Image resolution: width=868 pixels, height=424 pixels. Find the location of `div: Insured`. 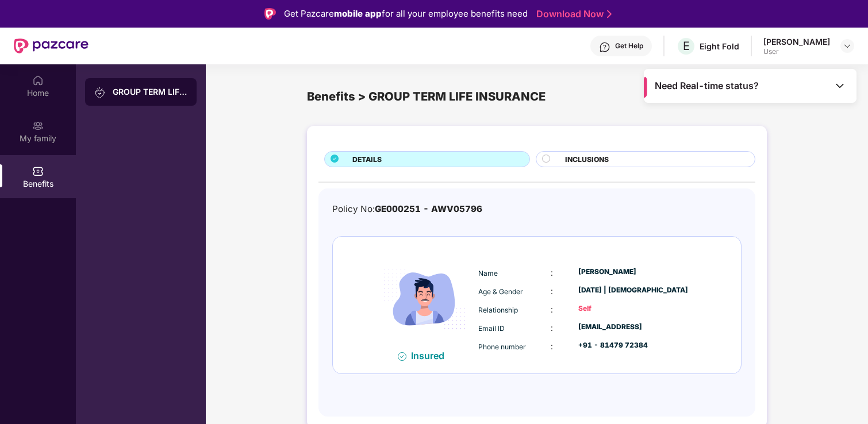

div: Insured is located at coordinates (431, 355).